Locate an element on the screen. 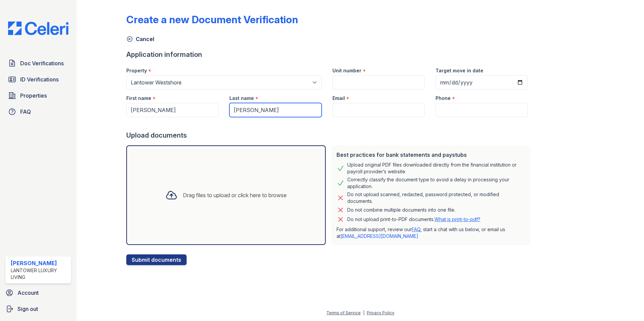 The height and width of the screenshot is (321, 644). button: Sign out is located at coordinates (38, 309).